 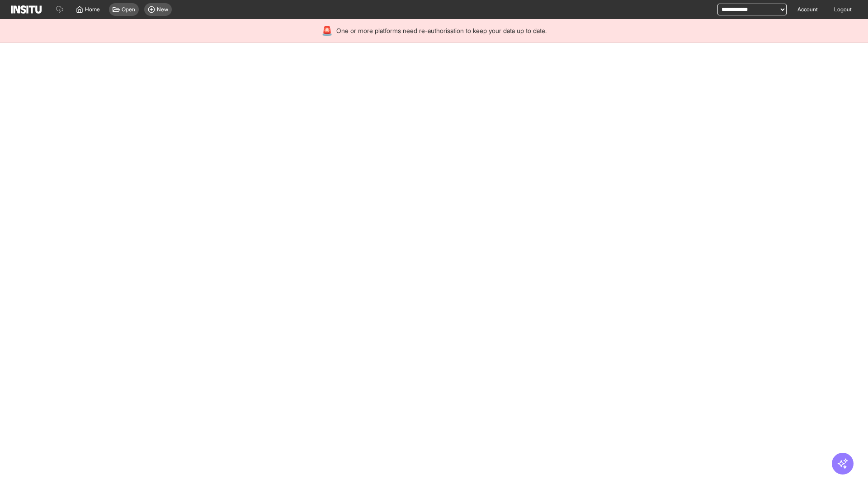 I want to click on span: Open, so click(x=128, y=10).